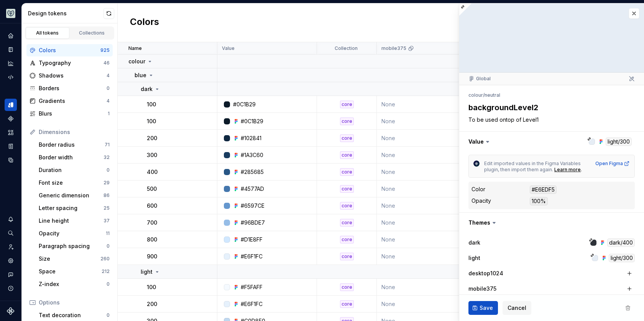  Describe the element at coordinates (74, 284) in the screenshot. I see `a: Z-index0` at that location.